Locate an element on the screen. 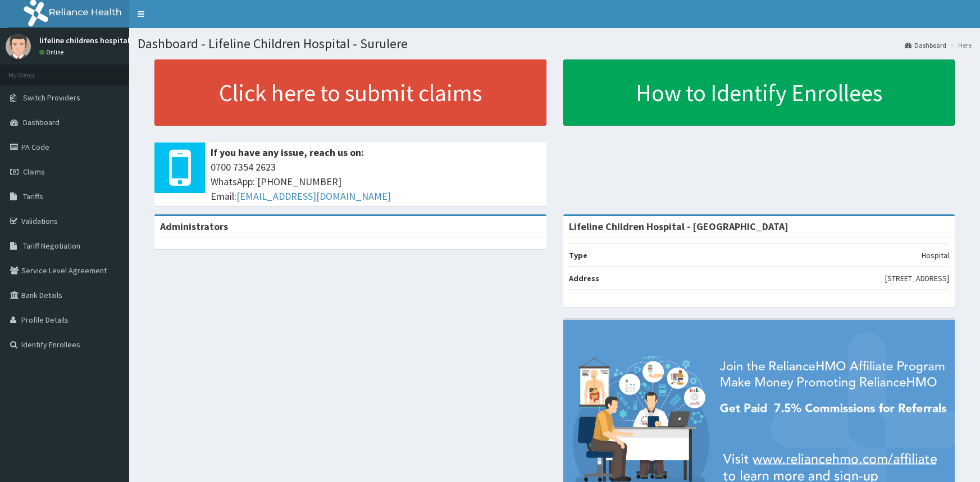 This screenshot has height=482, width=980. p: Hospital is located at coordinates (935, 255).